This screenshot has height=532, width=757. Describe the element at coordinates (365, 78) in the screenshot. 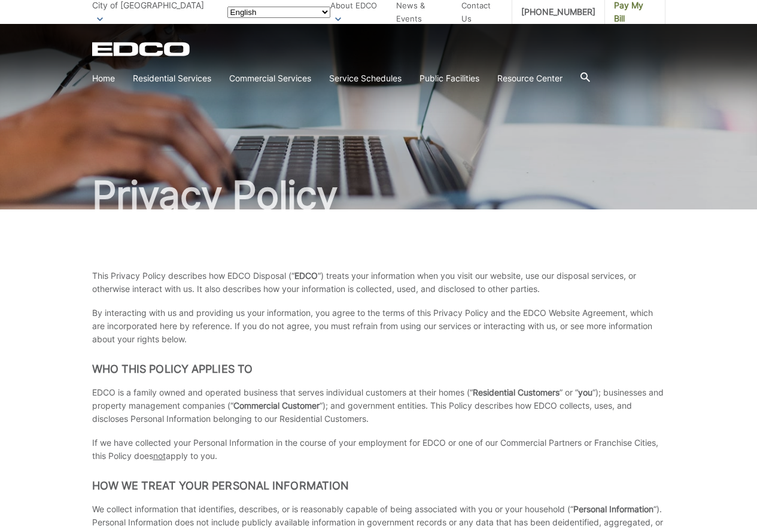

I see `a: Service Schedules` at that location.